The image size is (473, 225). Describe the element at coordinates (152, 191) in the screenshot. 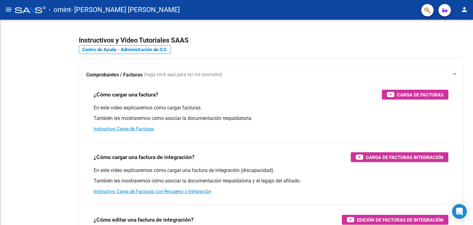

I see `a: Instructivo Carga de Facturas con Recupero x Integración` at that location.